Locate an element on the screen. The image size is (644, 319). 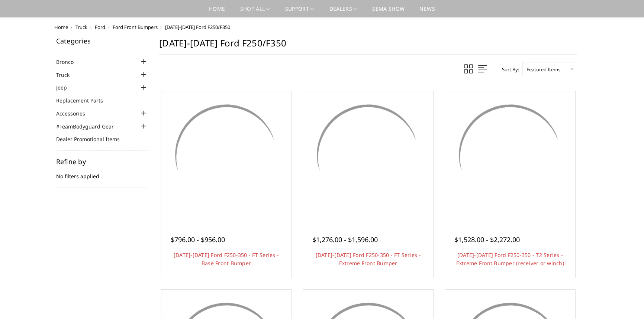
a: Dealers is located at coordinates (343, 11).